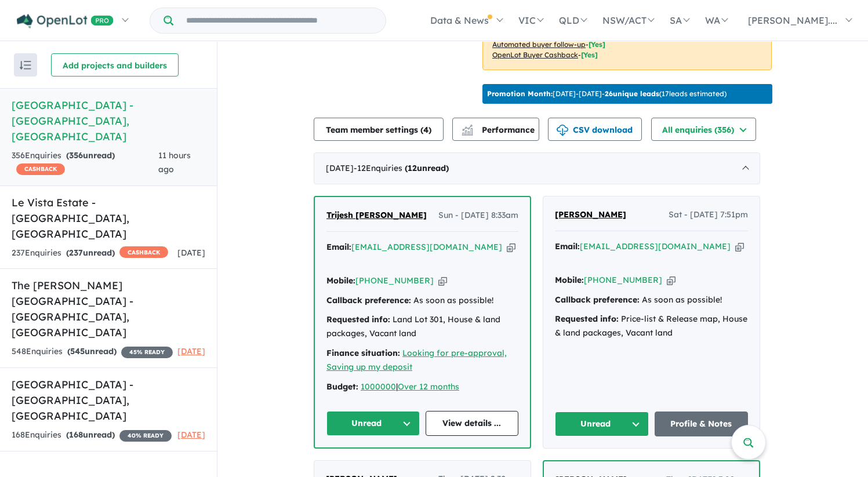  I want to click on button: CSV download, so click(594, 129).